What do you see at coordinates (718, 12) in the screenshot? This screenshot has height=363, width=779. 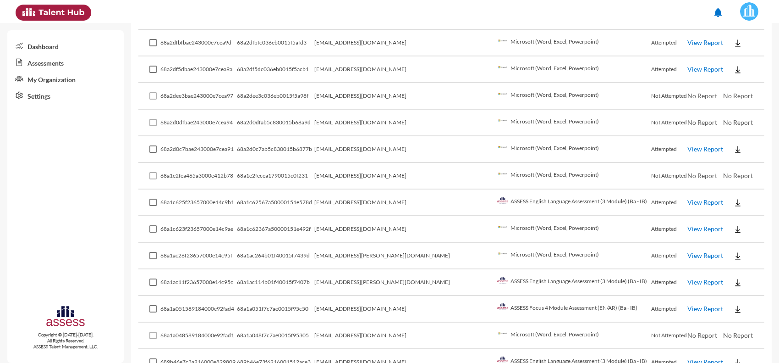 I see `mat-icon: notifications` at bounding box center [718, 12].